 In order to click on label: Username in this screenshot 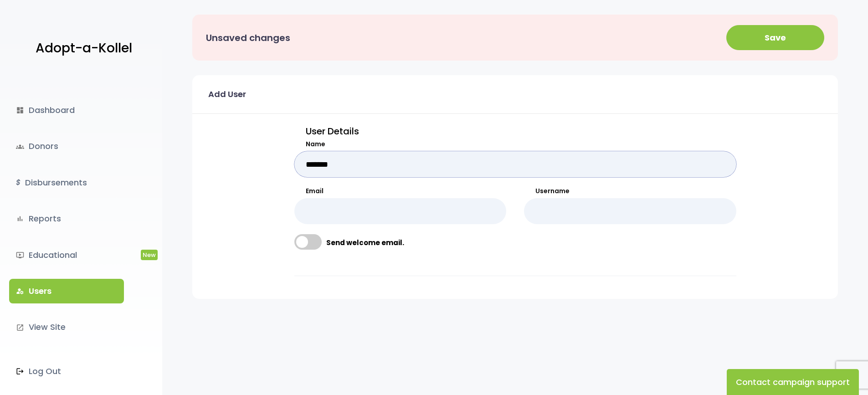, I will do `click(631, 191)`.